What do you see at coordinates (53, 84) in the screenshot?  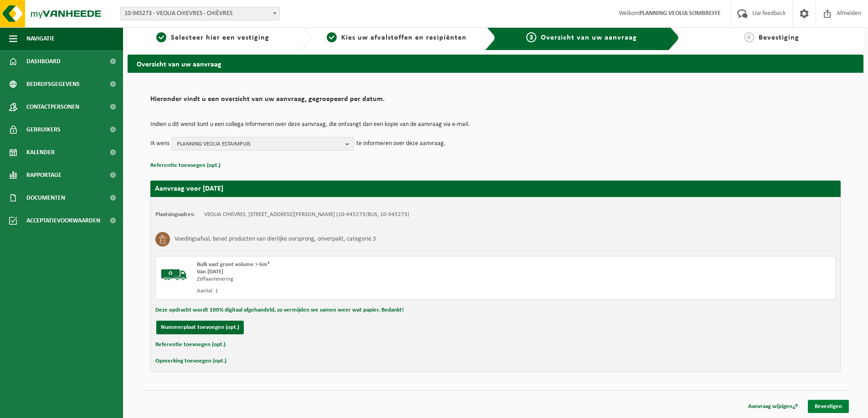 I see `span: Bedrijfsgegevens` at bounding box center [53, 84].